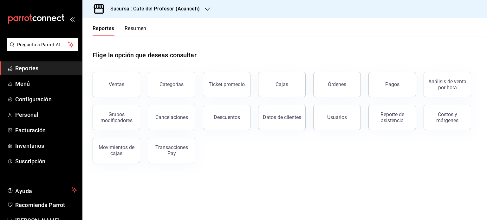 The height and width of the screenshot is (220, 487). Describe the element at coordinates (172, 118) in the screenshot. I see `button: Cancelaciones` at that location.